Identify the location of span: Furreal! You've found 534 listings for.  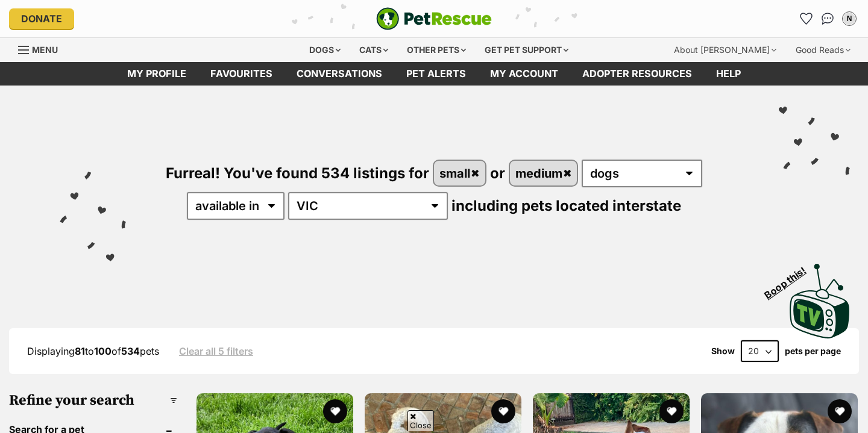
(297, 173).